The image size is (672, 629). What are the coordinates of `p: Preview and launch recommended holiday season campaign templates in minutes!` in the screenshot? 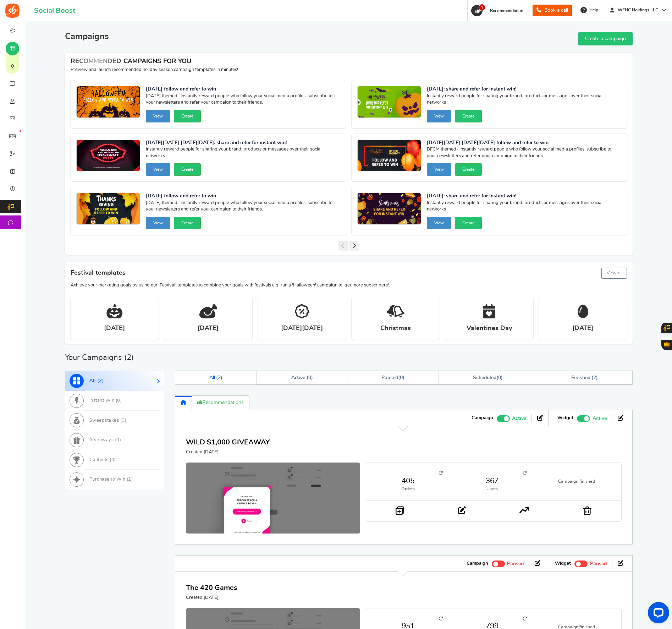 It's located at (349, 70).